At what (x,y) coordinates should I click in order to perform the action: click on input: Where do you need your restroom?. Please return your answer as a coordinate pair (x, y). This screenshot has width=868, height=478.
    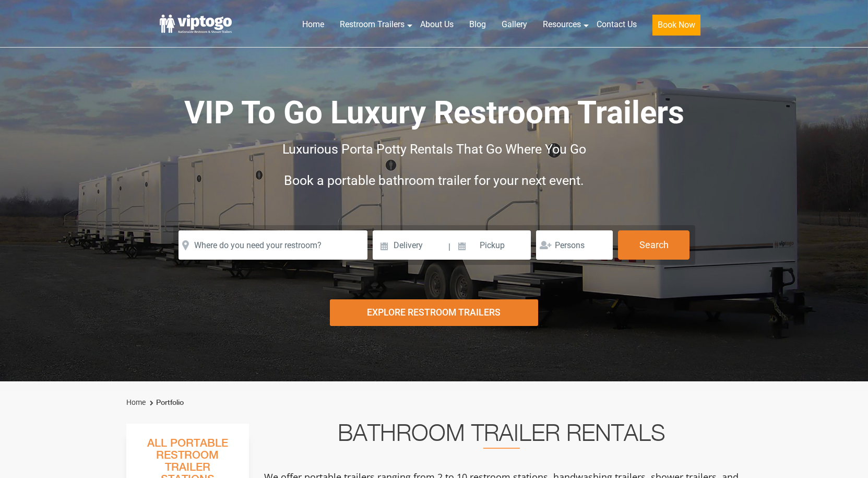
    Looking at the image, I should click on (273, 245).